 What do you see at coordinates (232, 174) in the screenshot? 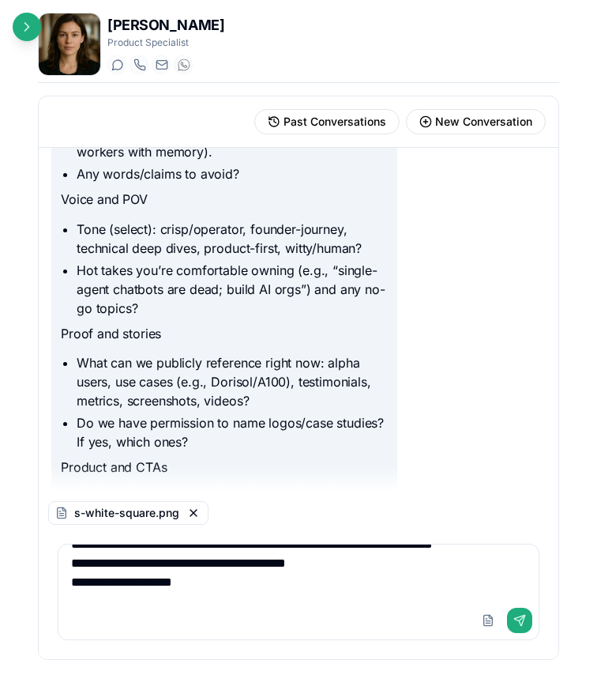
I see `li: Any words/claims to avoid?` at bounding box center [232, 174].